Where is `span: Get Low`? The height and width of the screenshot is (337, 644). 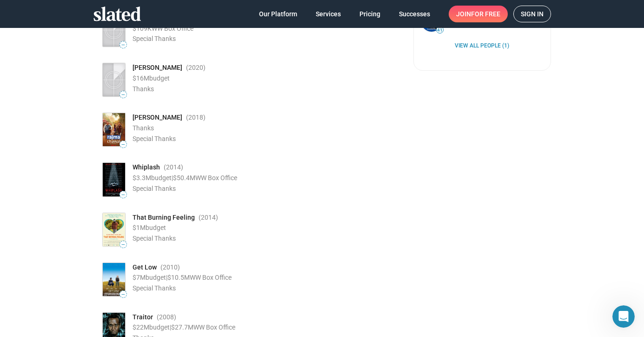 span: Get Low is located at coordinates (145, 267).